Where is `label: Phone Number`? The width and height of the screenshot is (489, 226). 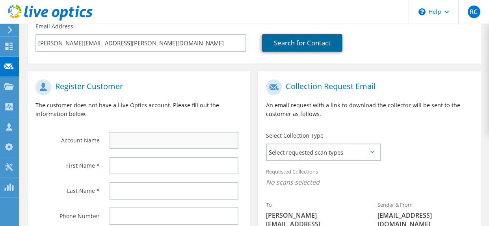 label: Phone Number is located at coordinates (67, 213).